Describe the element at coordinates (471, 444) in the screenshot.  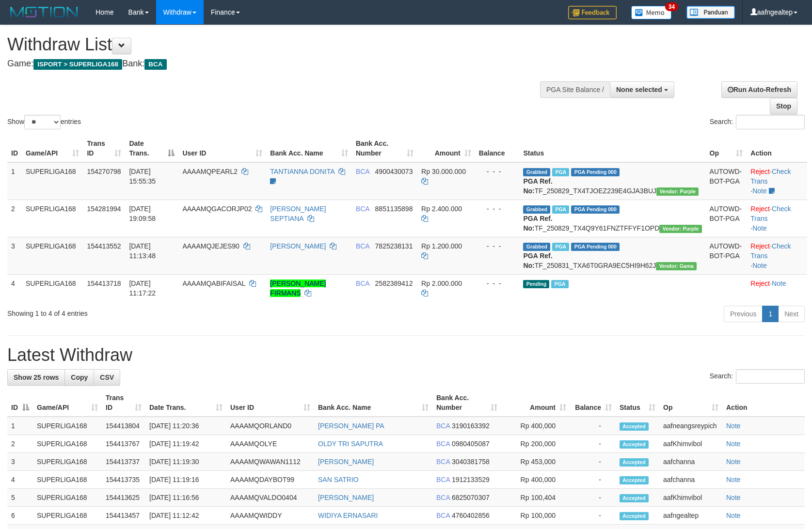
I see `span: Copy 0980405087 to clipboard` at that location.